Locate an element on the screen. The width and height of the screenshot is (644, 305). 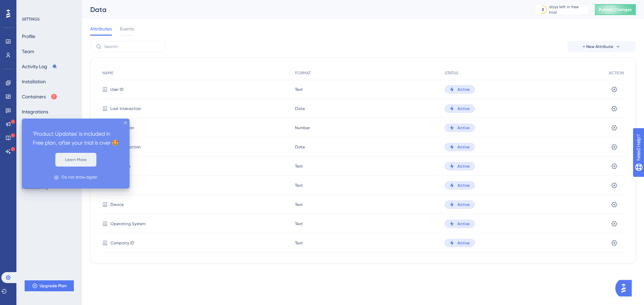
div: close tooltip is located at coordinates (126, 123).